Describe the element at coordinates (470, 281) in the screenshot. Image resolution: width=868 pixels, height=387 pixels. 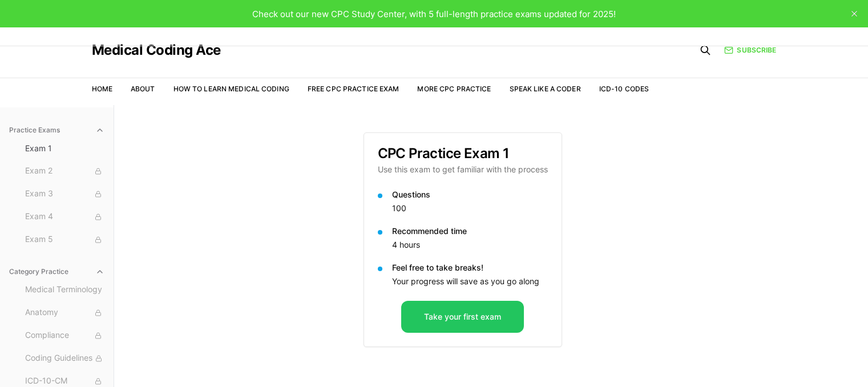
I see `p: Your progress will save as you go along` at that location.